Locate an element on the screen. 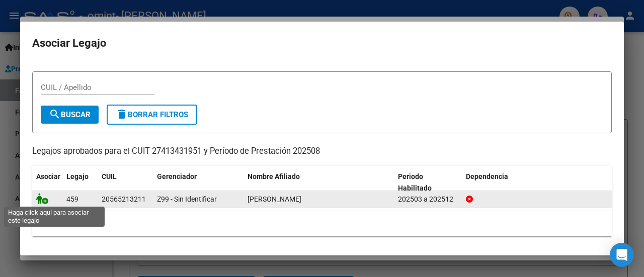 The height and width of the screenshot is (277, 644). span: 459 is located at coordinates (73, 199).